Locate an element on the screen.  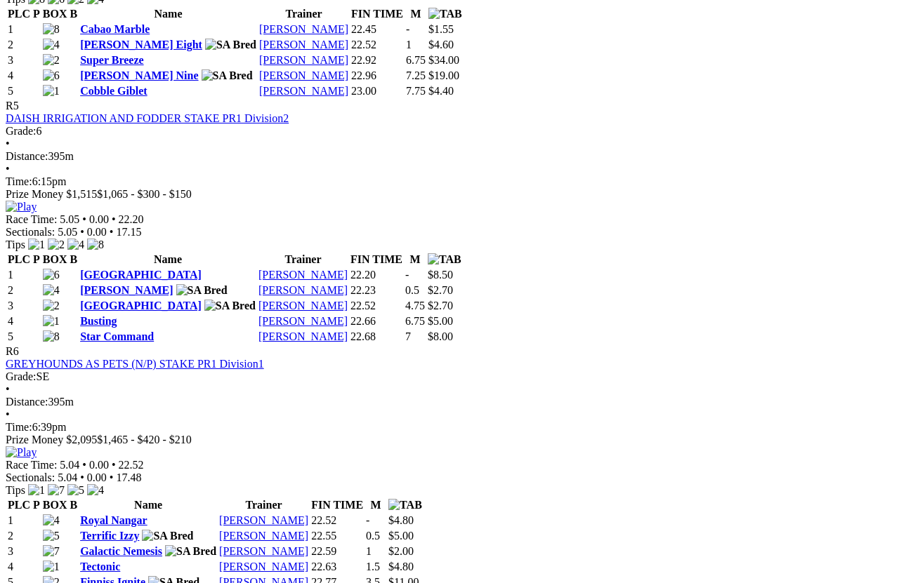
text: 7.75 is located at coordinates (416, 91).